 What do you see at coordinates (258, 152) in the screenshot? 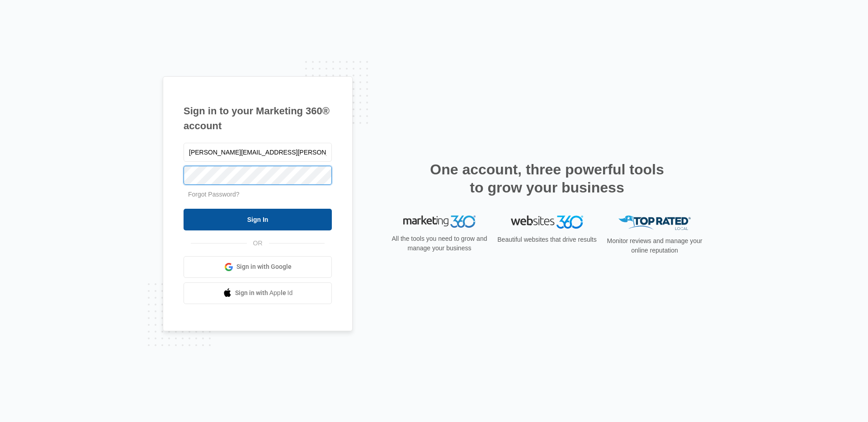
I see `input: Email` at bounding box center [258, 152].